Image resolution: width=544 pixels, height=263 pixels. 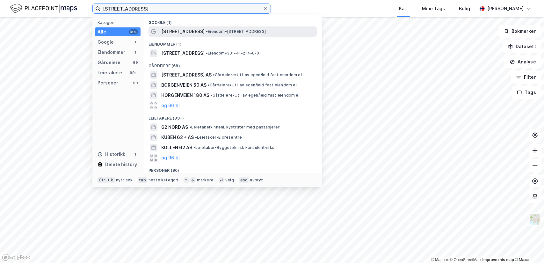 What do you see at coordinates (171, 158) in the screenshot?
I see `button: og 96 til` at bounding box center [171, 158].